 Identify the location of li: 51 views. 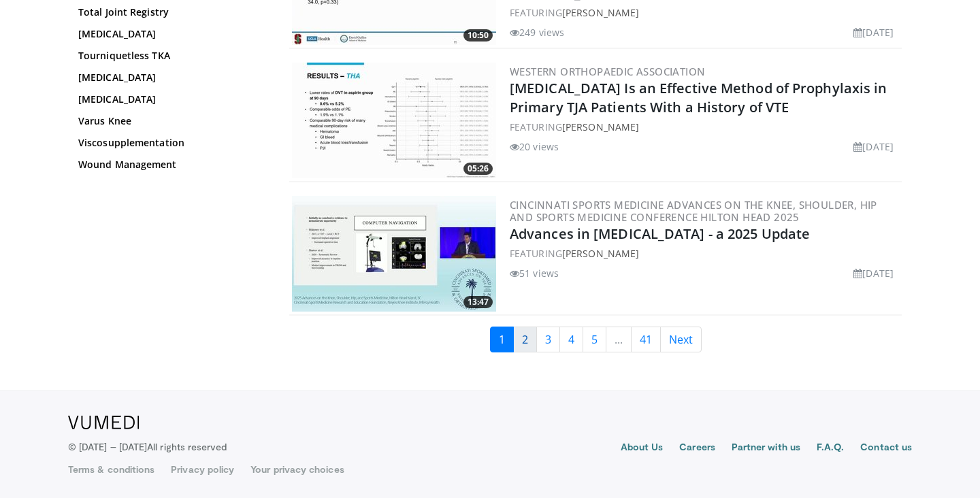
(534, 272).